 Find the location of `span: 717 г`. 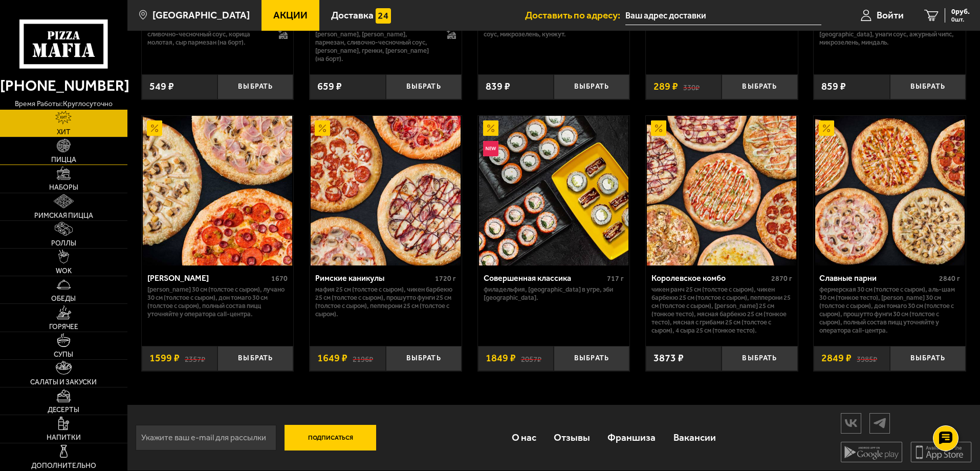

span: 717 г is located at coordinates (615, 278).